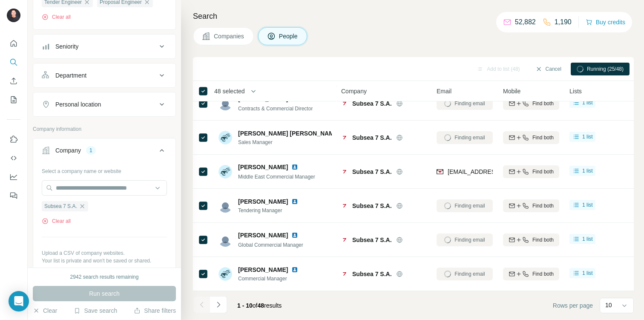 This screenshot has height=320, width=644. Describe the element at coordinates (14, 62) in the screenshot. I see `button: Search` at that location.